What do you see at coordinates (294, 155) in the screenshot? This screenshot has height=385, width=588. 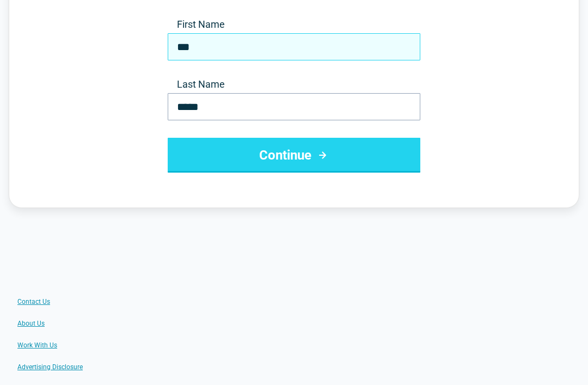 I see `button: Continue` at bounding box center [294, 155].